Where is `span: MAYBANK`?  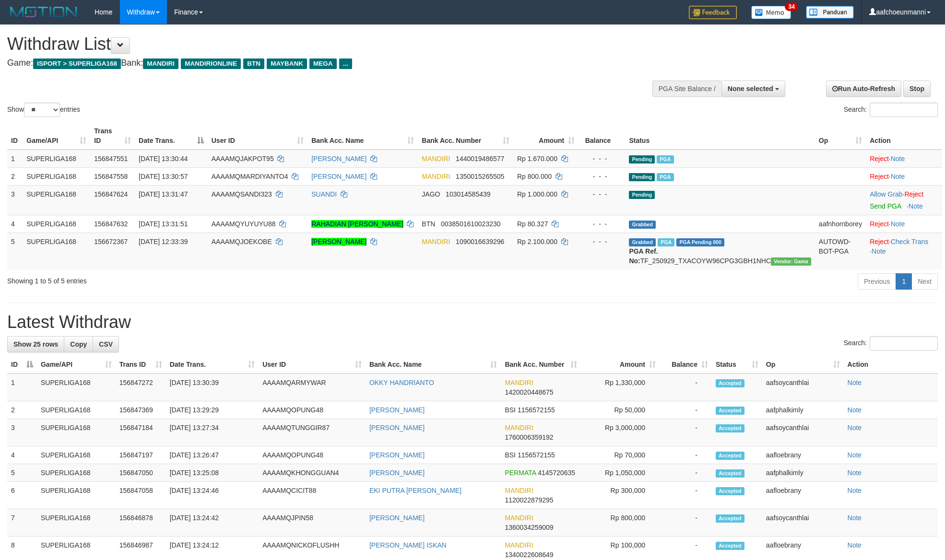
span: MAYBANK is located at coordinates (287, 64).